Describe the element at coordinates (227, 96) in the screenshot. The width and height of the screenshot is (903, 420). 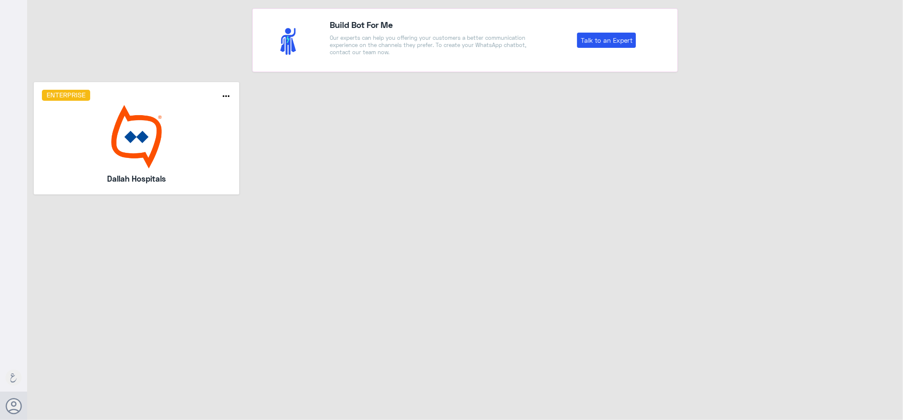
I see `i: more_horiz` at that location.